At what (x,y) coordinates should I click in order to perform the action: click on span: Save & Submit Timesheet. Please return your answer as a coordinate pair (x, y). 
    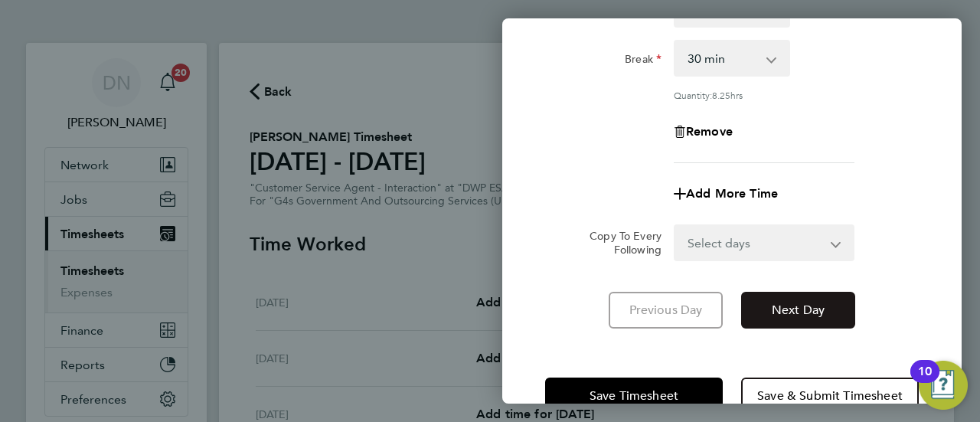
    Looking at the image, I should click on (830, 396).